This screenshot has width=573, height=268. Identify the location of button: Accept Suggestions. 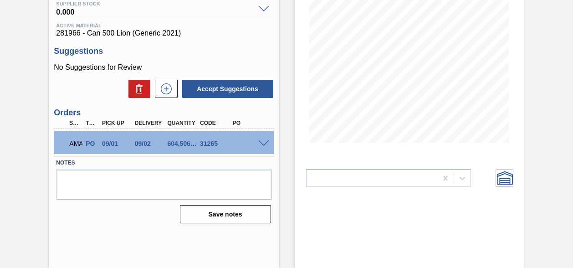
(228, 89).